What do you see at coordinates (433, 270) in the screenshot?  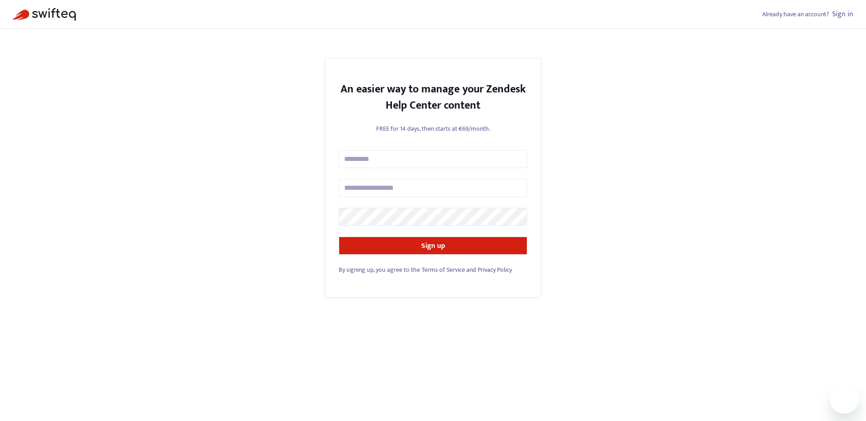 I see `div: and` at bounding box center [433, 270].